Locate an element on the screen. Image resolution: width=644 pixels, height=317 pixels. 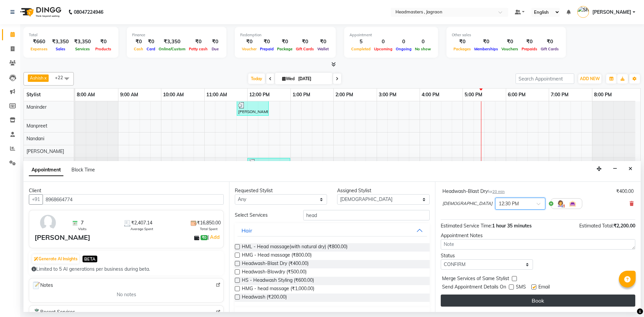
a: 6:00 PM is located at coordinates (517, 95).